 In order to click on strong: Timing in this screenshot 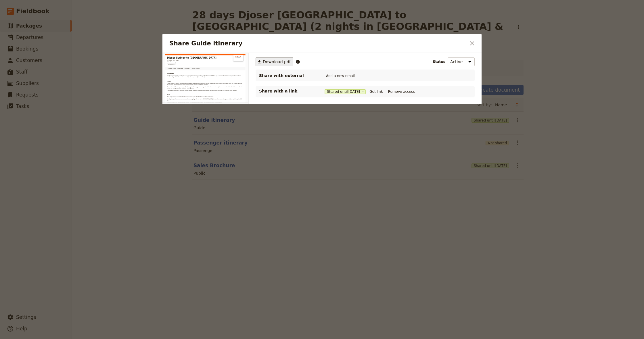, I will do `click(28, 116)`.